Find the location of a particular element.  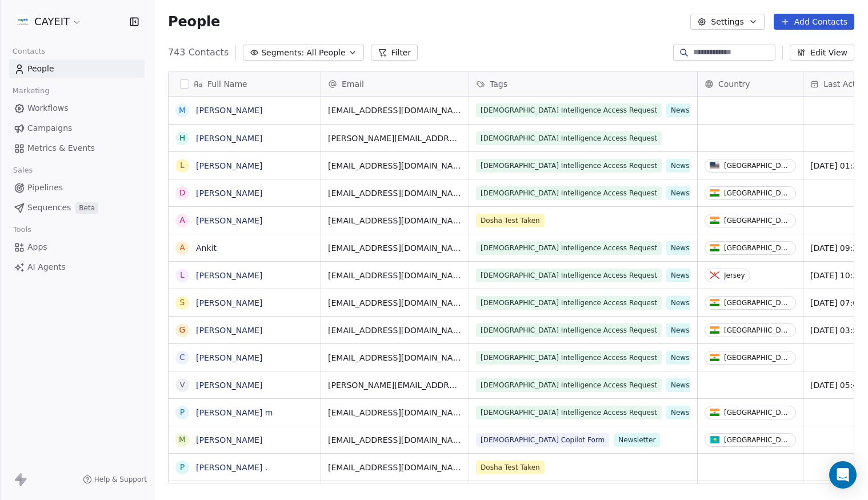

span: Contacts is located at coordinates (29, 52).